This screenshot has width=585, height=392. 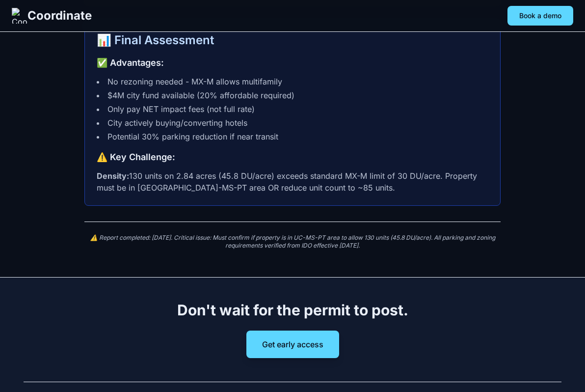 I want to click on button: Book a demo, so click(x=540, y=16).